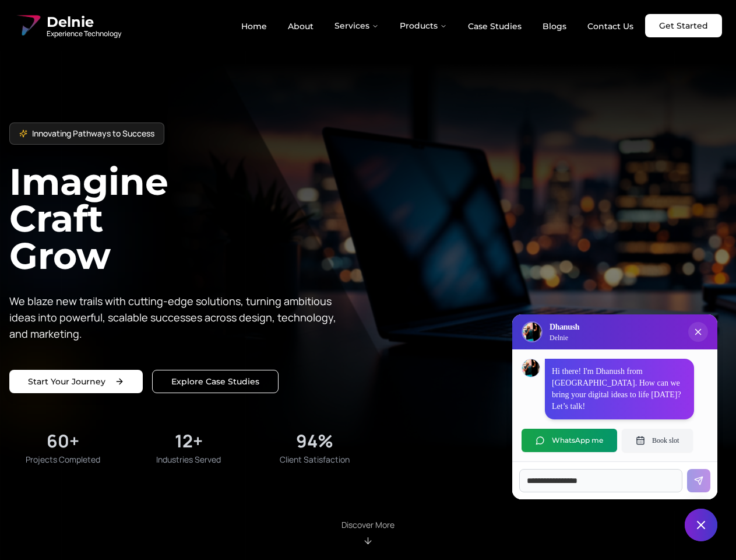  I want to click on div: 60+, so click(63, 441).